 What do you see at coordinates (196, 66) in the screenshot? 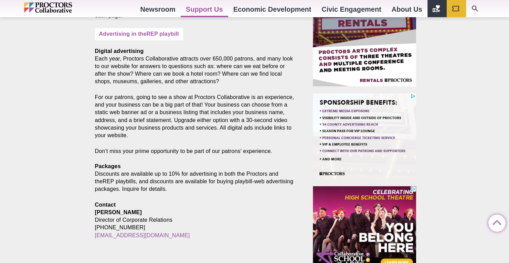
I see `p: Each year, Proctors Collaborative attracts over 650,000 patrons, and many look to our website for...` at bounding box center [196, 66].